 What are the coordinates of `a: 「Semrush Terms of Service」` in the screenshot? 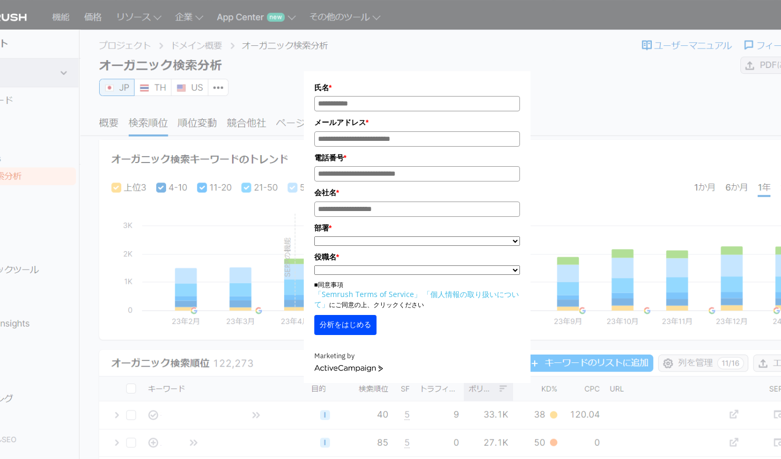 It's located at (367, 294).